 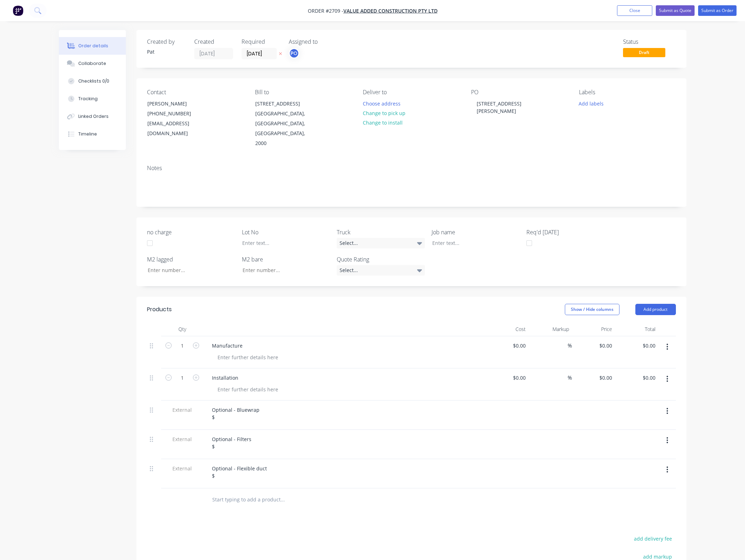 What do you see at coordinates (182, 329) in the screenshot?
I see `div: Qty` at bounding box center [182, 329].